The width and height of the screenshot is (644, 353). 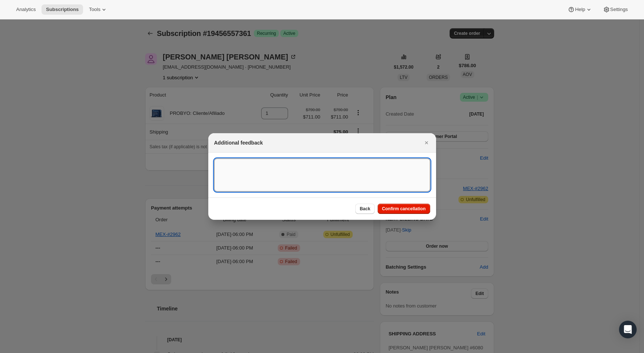 What do you see at coordinates (579, 9) in the screenshot?
I see `span: Help` at bounding box center [579, 9].